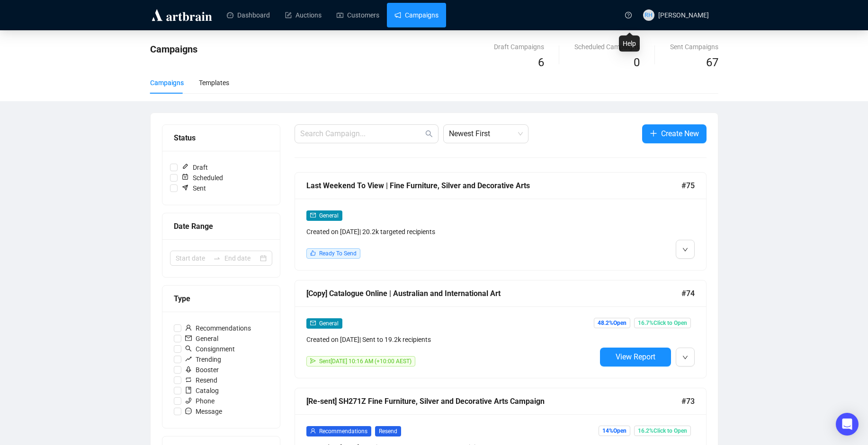  What do you see at coordinates (214, 83) in the screenshot?
I see `div: Templates` at bounding box center [214, 83].